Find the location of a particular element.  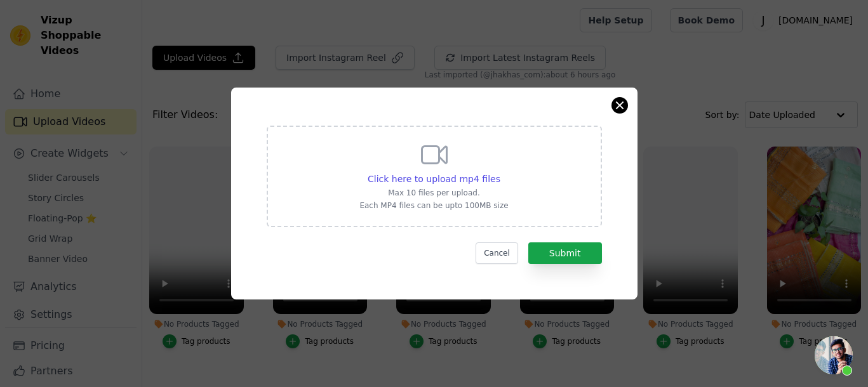

button: Cancel is located at coordinates (496, 253).